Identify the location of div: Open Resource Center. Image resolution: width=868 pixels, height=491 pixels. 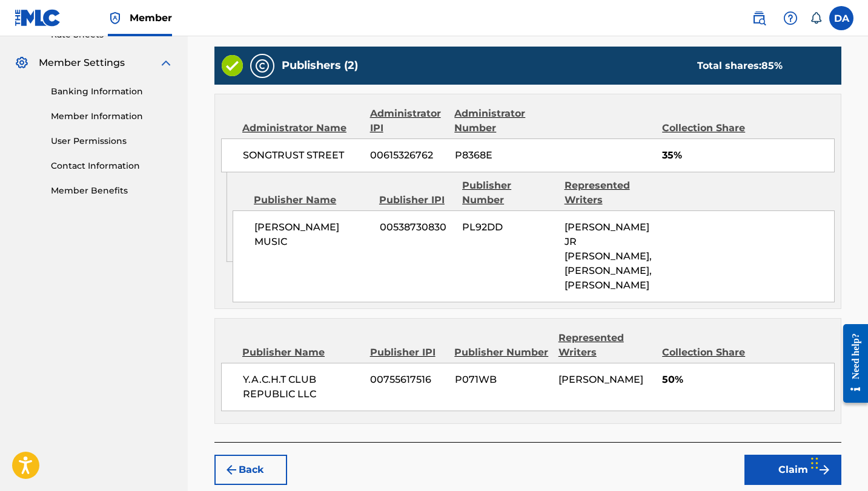
(21, 49).